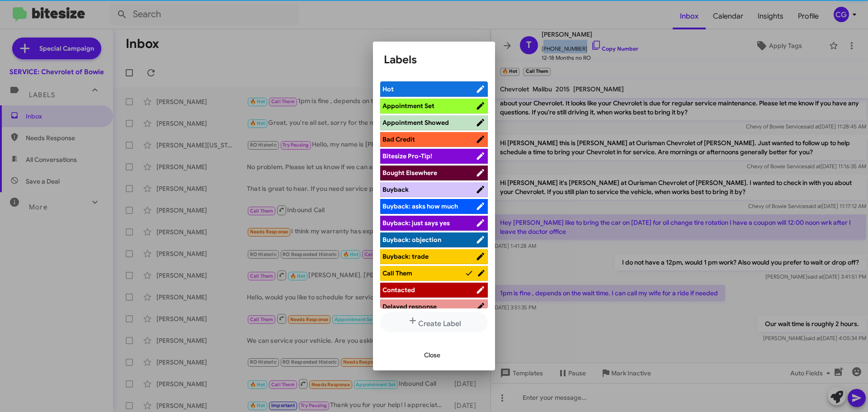  Describe the element at coordinates (388, 89) in the screenshot. I see `span: Hot` at that location.